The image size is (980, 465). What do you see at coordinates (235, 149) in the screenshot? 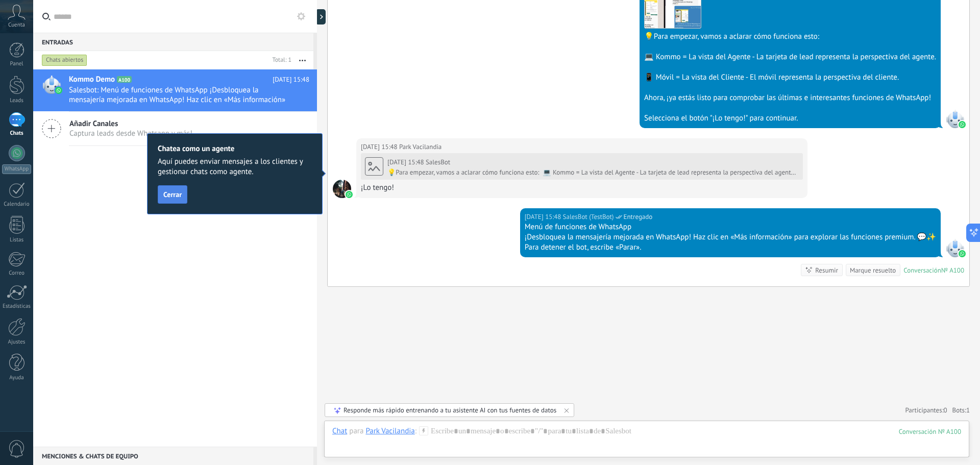
I see `h2: Chatea como un agente` at bounding box center [235, 149].